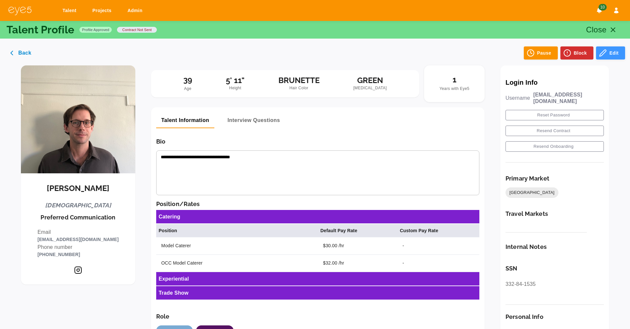 This screenshot has height=329, width=630. I want to click on th: Default Pay Rate, so click(357, 230).